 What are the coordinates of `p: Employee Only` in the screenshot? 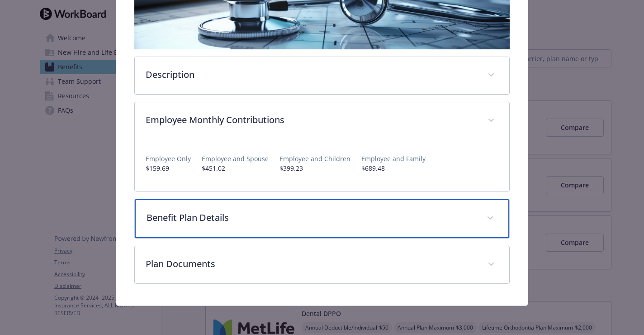 It's located at (168, 158).